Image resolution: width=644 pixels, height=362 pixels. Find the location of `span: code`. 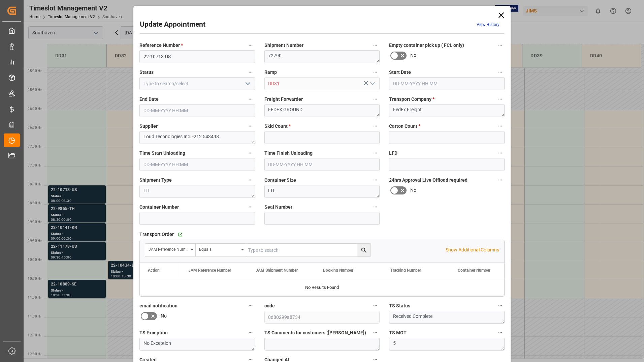

span: code is located at coordinates (270, 306).